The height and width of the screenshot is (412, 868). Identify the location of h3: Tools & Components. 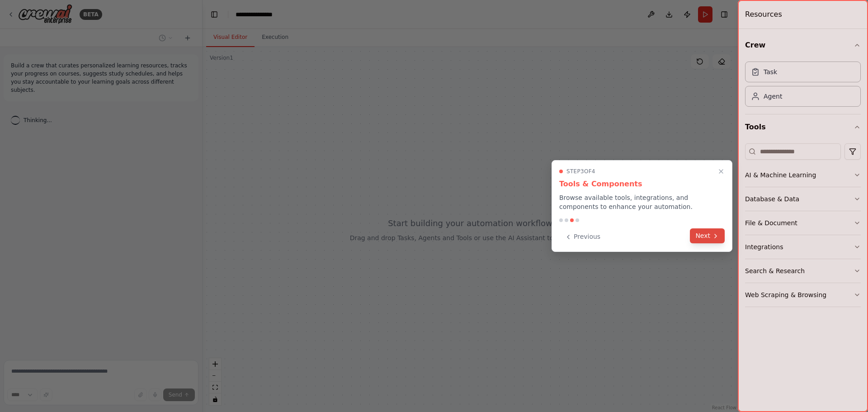
(642, 184).